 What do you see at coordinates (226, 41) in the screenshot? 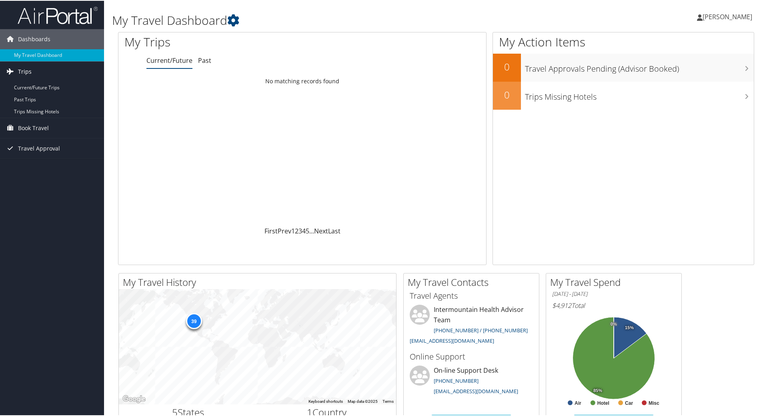
I see `h1: My Trips` at bounding box center [226, 41].